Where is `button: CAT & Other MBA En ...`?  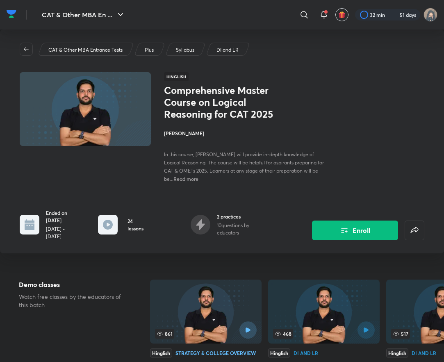
button: CAT & Other MBA En ... is located at coordinates (84, 15).